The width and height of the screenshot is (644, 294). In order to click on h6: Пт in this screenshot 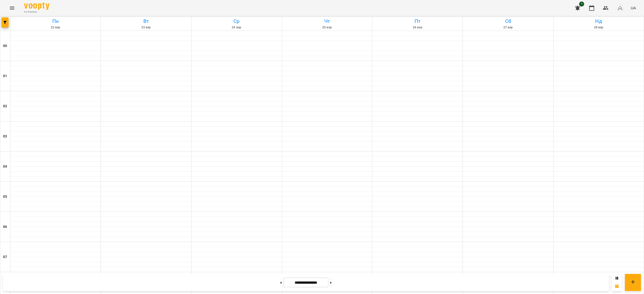, I will do `click(417, 21)`.